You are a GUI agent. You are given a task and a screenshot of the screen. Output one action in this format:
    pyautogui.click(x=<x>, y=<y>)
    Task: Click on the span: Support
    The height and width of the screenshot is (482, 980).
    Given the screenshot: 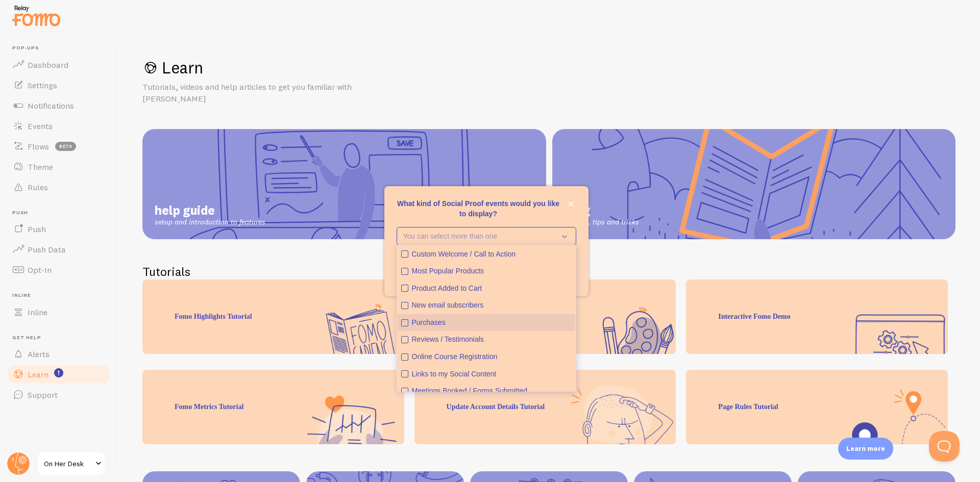 What is the action you would take?
    pyautogui.click(x=43, y=395)
    